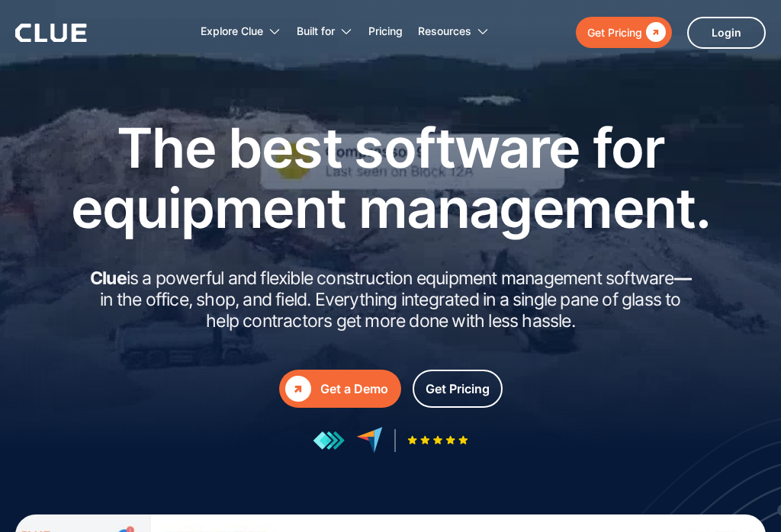  What do you see at coordinates (390, 178) in the screenshot?
I see `h1: The best software for equipment management.` at bounding box center [390, 178].